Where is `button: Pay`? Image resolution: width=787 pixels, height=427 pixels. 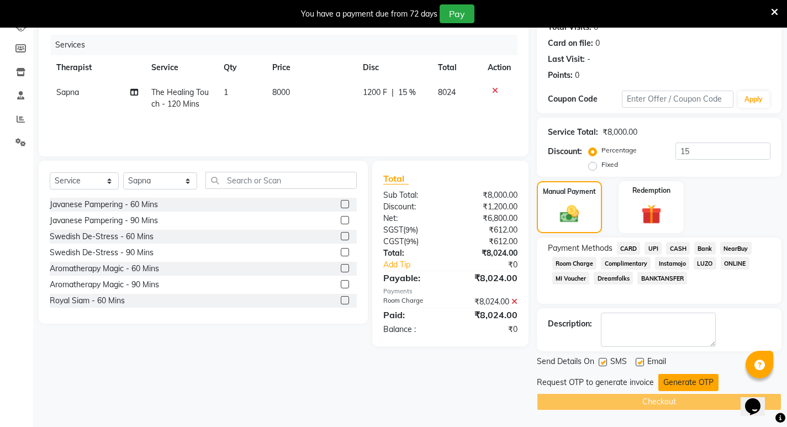
button: Pay is located at coordinates (457, 14).